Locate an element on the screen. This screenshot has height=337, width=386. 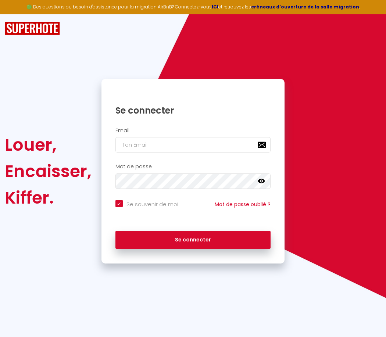
input: Ton Email is located at coordinates (193, 145).